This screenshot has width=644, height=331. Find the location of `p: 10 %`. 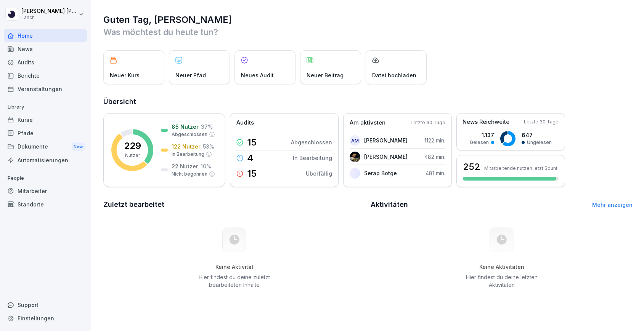

p: 10 % is located at coordinates (206, 166).